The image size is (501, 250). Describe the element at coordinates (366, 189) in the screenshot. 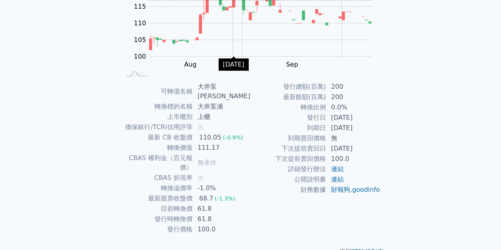

I see `a: goodinfo` at that location.